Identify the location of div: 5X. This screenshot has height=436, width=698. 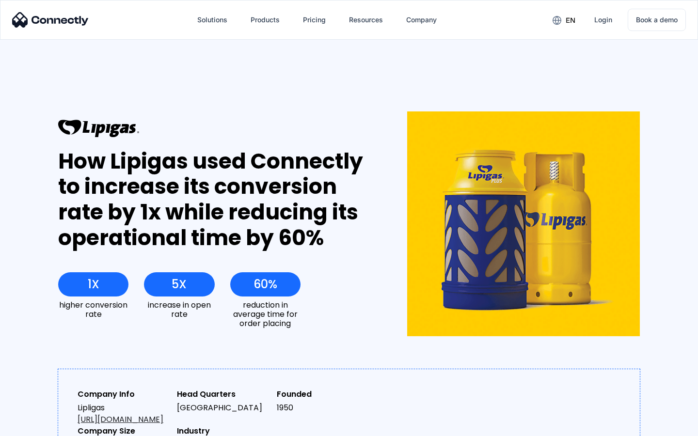
(179, 285).